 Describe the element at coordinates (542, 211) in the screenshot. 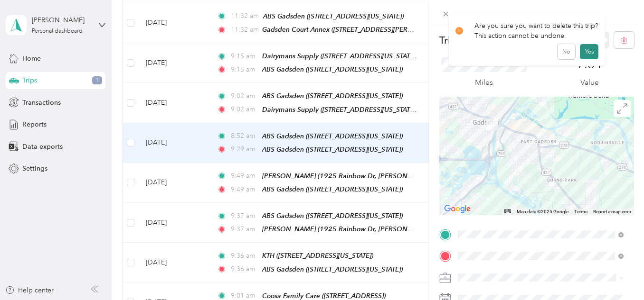

I see `span: Map data ©2025 Google` at that location.